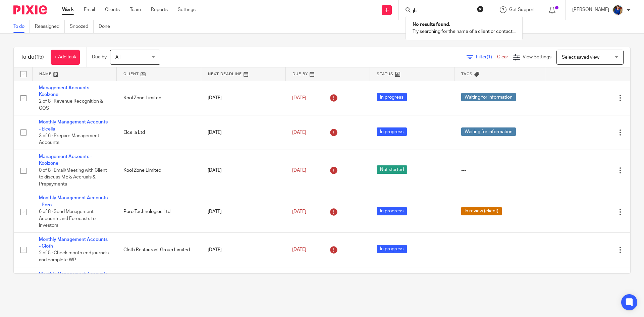 This screenshot has height=317, width=644. Describe the element at coordinates (159, 287) in the screenshot. I see `td: Unlikely Artificial Intelligence Limited` at that location.